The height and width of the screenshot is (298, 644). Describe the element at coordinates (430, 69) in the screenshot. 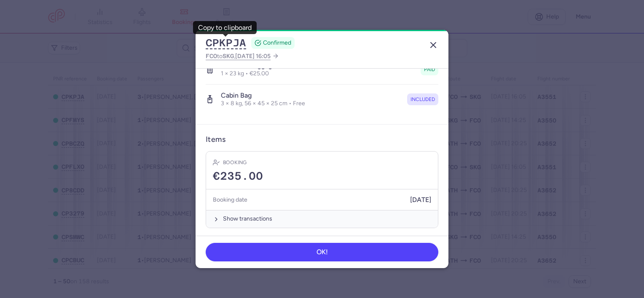

I see `span: paid` at that location.